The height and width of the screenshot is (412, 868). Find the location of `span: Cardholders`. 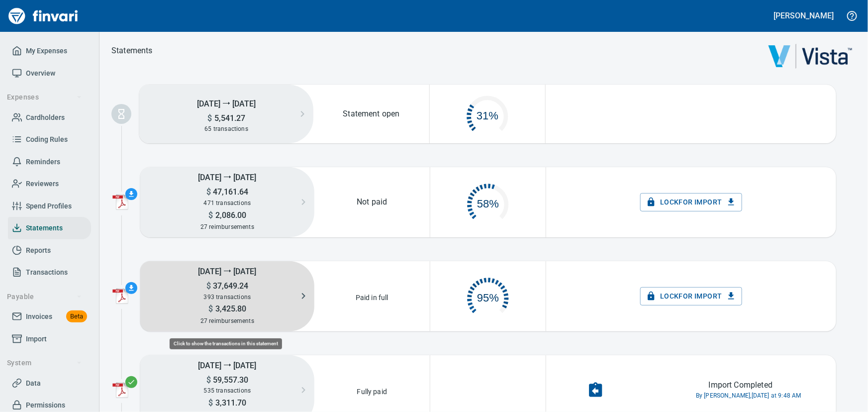

span: Cardholders is located at coordinates (45, 117).